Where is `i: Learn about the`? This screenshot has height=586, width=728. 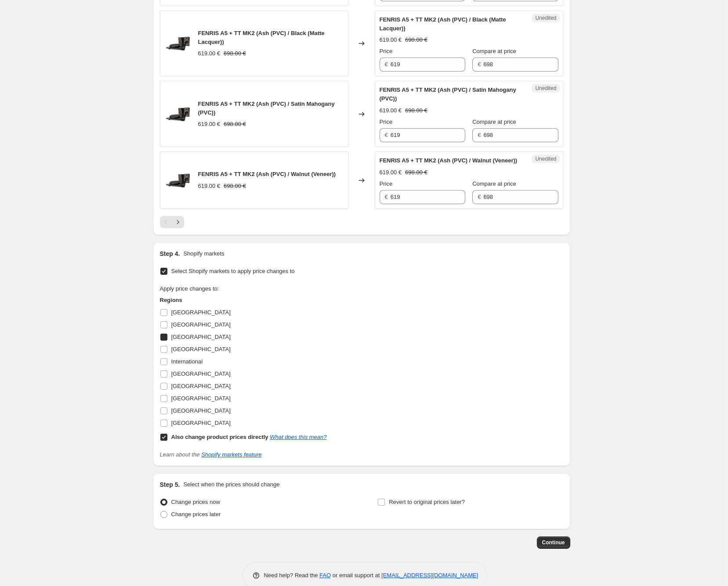 i: Learn about the is located at coordinates (211, 455).